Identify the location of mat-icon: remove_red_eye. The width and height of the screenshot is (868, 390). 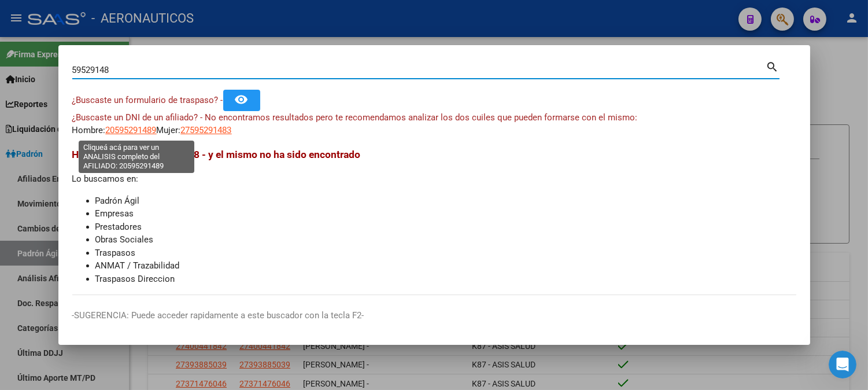
(242, 99).